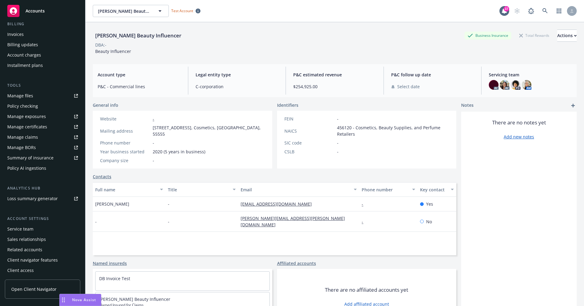 Image resolution: width=584 pixels, height=306 pixels. What do you see at coordinates (125, 131) in the screenshot?
I see `div: Mailing address` at bounding box center [125, 131].